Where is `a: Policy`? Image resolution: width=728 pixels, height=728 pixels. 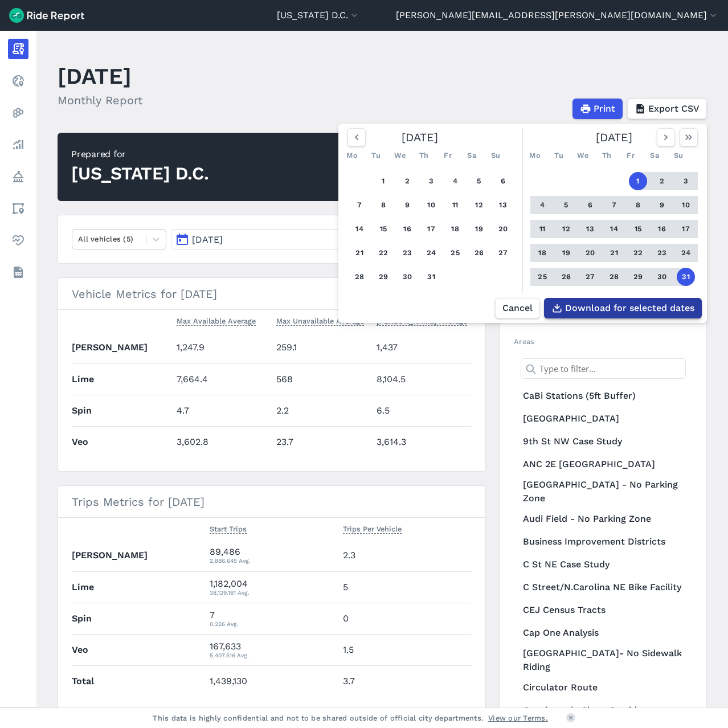
a: Policy is located at coordinates (19, 177).